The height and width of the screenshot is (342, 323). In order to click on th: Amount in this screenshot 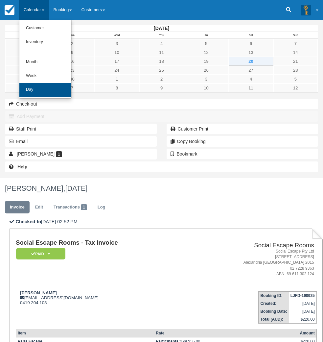, I will do `click(308, 333)`.